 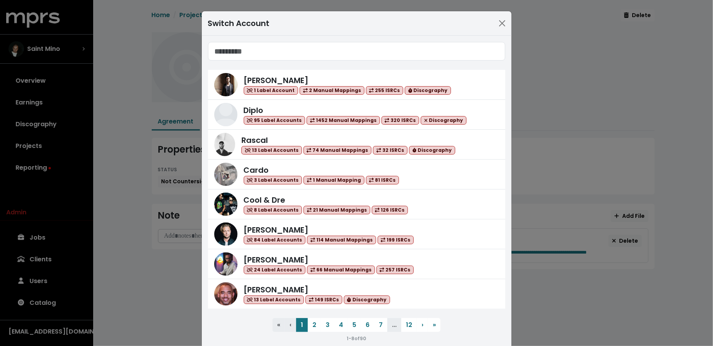 I want to click on span: 3 Label Accounts, so click(x=273, y=180).